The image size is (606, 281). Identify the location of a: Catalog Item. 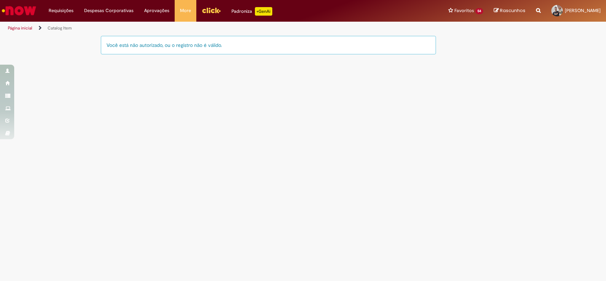
(60, 28).